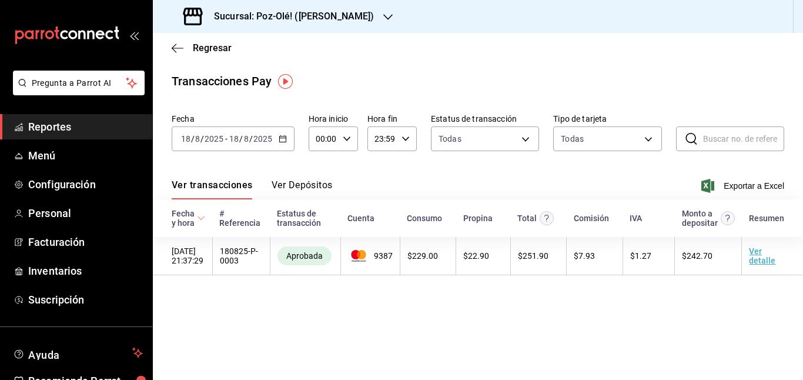  I want to click on button: Tooltip marker, so click(285, 81).